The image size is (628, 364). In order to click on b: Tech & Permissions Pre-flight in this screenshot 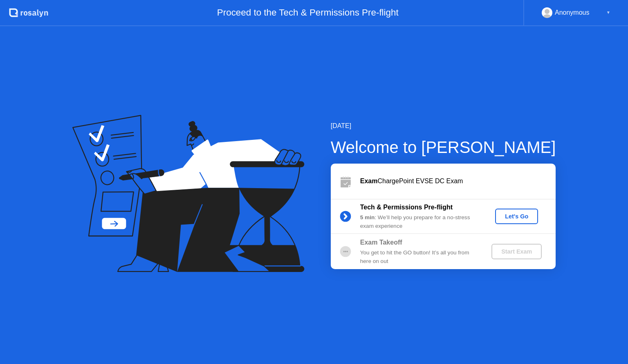, I will do `click(406, 207)`.